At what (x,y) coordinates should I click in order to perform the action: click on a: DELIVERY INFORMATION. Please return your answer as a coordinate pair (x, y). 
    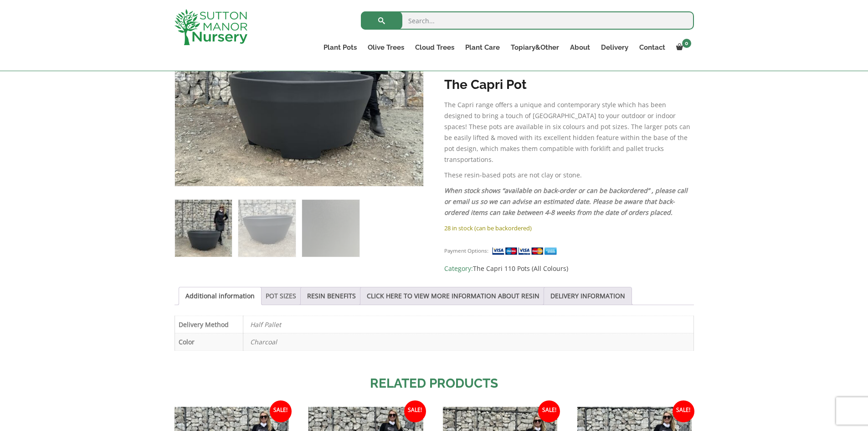
    Looking at the image, I should click on (588, 296).